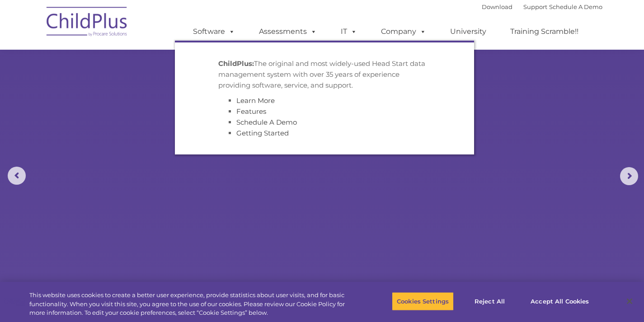  What do you see at coordinates (324, 75) in the screenshot?
I see `p: The original and most widely-used Head Start data management system with over 35 years of experie...` at bounding box center [324, 75].